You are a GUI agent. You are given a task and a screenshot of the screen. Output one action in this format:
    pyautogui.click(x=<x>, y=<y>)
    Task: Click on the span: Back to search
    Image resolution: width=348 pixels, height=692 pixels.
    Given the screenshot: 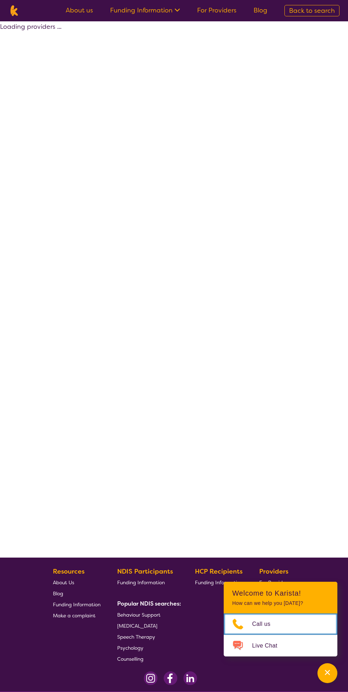 What is the action you would take?
    pyautogui.click(x=312, y=11)
    